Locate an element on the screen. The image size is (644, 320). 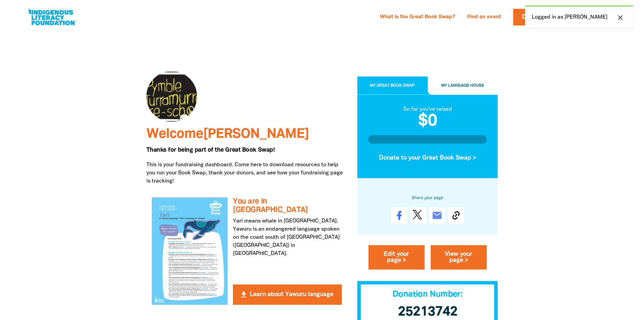
button: get_app Learn about Yawuru language is located at coordinates (287, 295).